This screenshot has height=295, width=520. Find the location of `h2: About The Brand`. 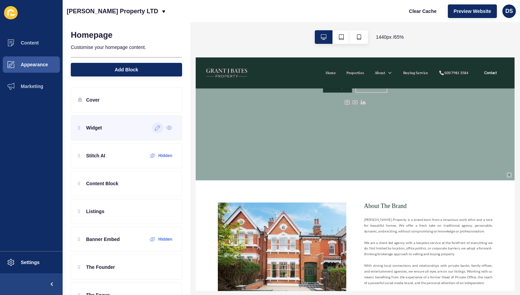

h2: About The Brand is located at coordinates (357, 229).